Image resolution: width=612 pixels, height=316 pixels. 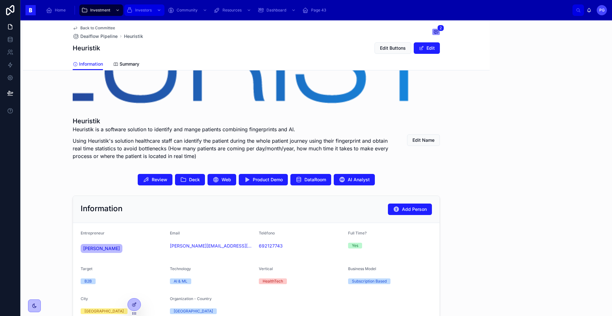 What do you see at coordinates (415, 210) in the screenshot?
I see `span: Add Person` at bounding box center [415, 210].